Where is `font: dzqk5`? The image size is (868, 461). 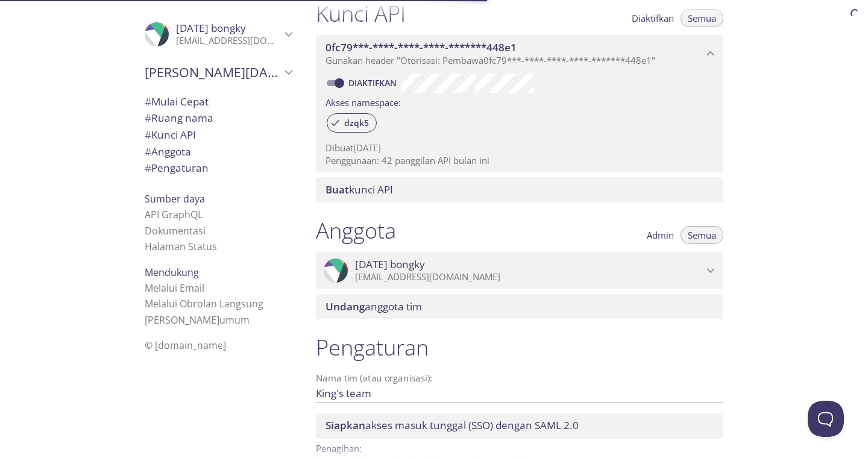
font: dzqk5 is located at coordinates (356, 122).